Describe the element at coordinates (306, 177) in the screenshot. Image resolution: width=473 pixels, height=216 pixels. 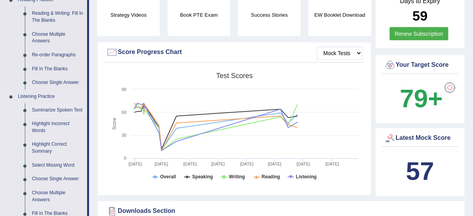
I see `tspan: Listening` at that location.